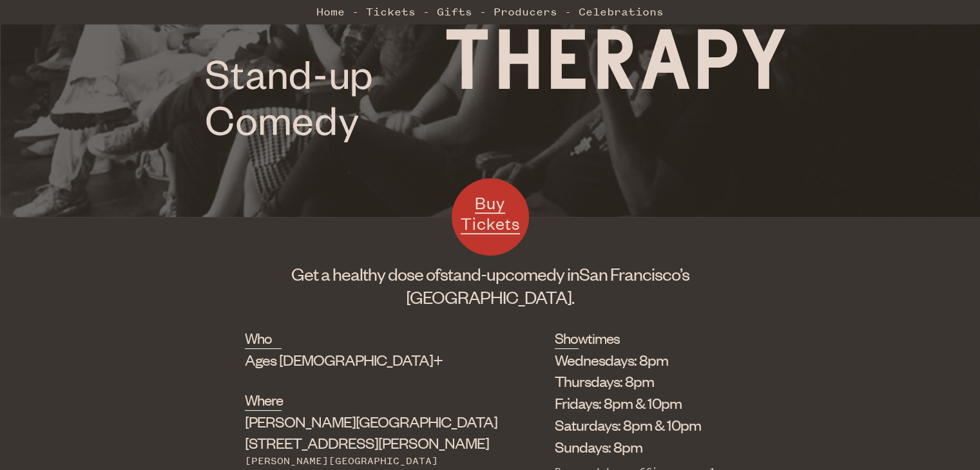  I want to click on h2: Where, so click(263, 400).